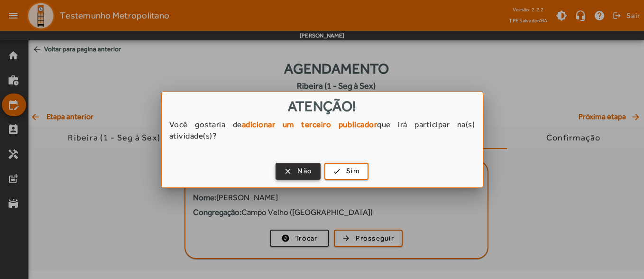 Image resolution: width=644 pixels, height=279 pixels. What do you see at coordinates (322, 135) in the screenshot?
I see `div: Você gostaria de que irá participar na(s) atividade(s)?` at bounding box center [322, 135].